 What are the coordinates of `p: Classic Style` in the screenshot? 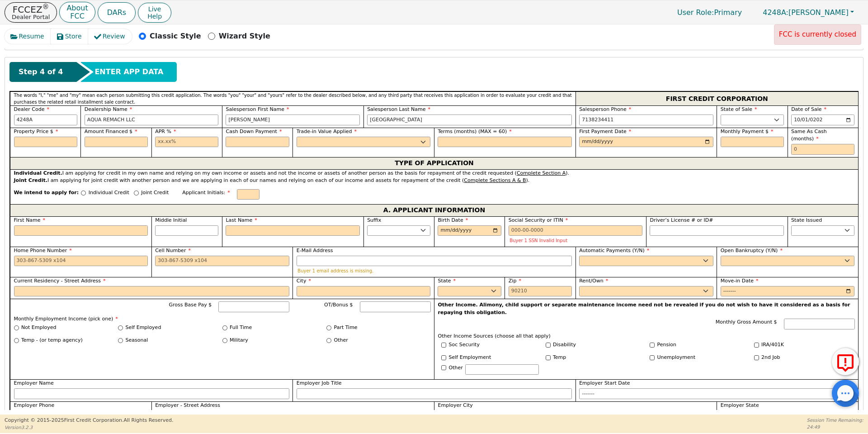 It's located at (175, 36).